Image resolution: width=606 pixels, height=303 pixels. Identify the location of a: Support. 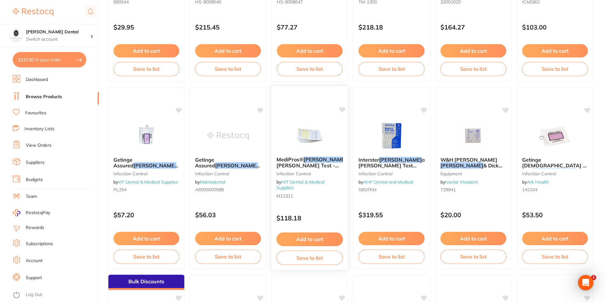
(34, 278).